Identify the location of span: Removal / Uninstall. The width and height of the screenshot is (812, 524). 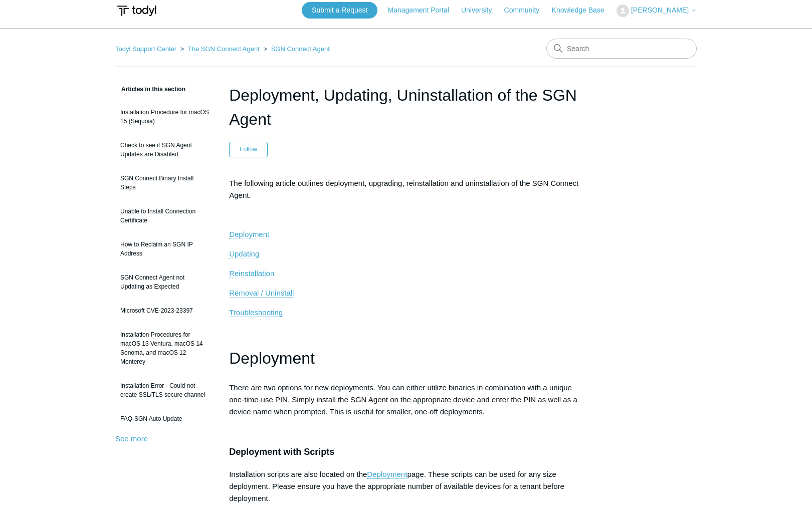
(262, 293).